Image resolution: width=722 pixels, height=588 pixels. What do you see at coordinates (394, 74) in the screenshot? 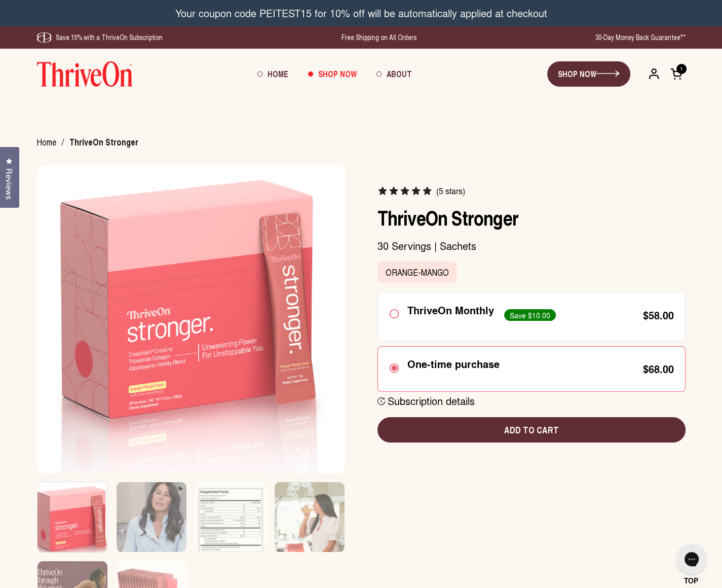
I see `a: About` at bounding box center [394, 74].